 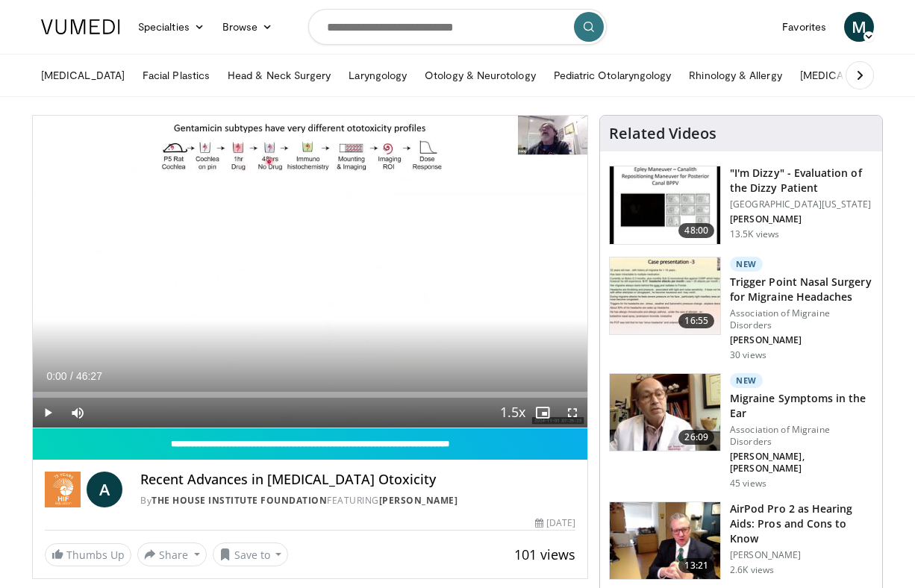 I want to click on p: 2.6K views, so click(x=752, y=570).